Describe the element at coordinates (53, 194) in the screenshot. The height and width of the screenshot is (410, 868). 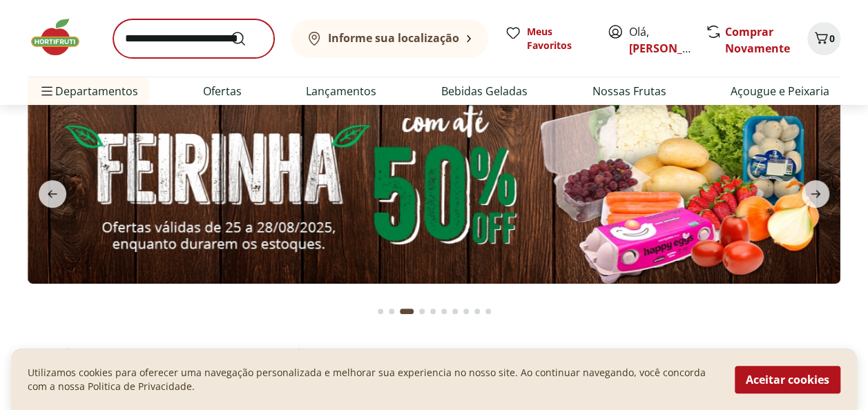
I see `button: previous` at that location.